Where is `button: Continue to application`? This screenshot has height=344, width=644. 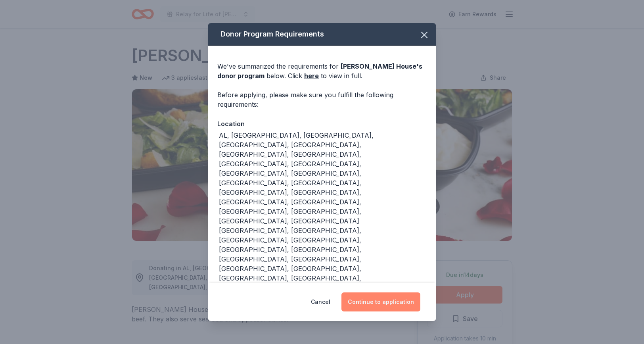 button: Continue to application is located at coordinates (381, 302).